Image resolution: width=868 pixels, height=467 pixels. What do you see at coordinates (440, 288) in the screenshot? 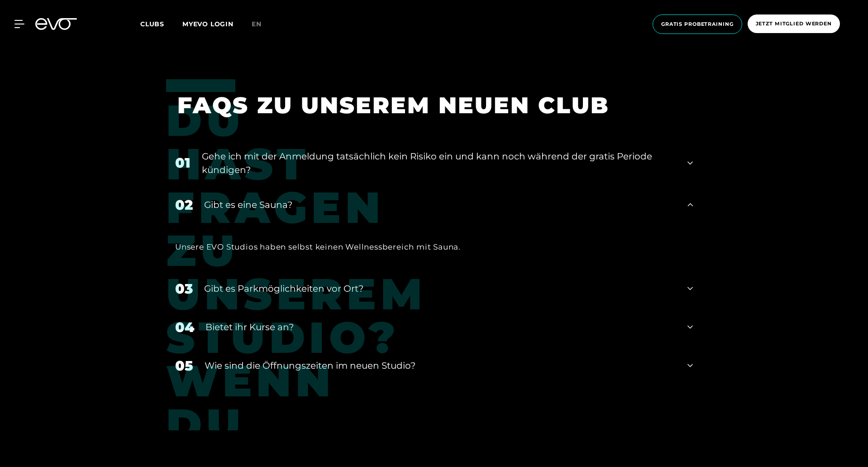
I see `div: Gibt es Parkmöglichkeiten vor Ort?` at bounding box center [440, 288].